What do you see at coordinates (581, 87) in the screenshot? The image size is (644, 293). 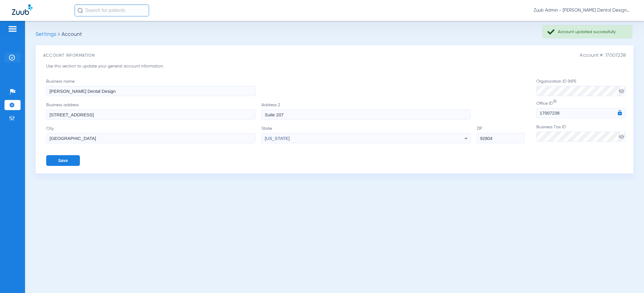 I see `label: Organization ID (NPI)` at bounding box center [581, 87].